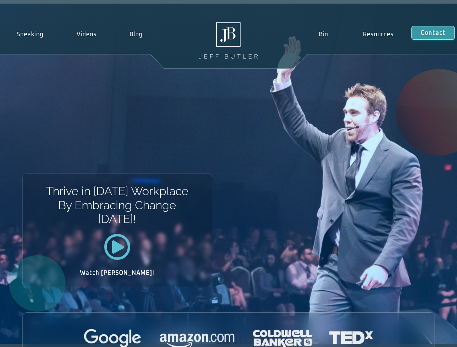 This screenshot has height=347, width=457. Describe the element at coordinates (356, 34) in the screenshot. I see `nav: Menu` at that location.